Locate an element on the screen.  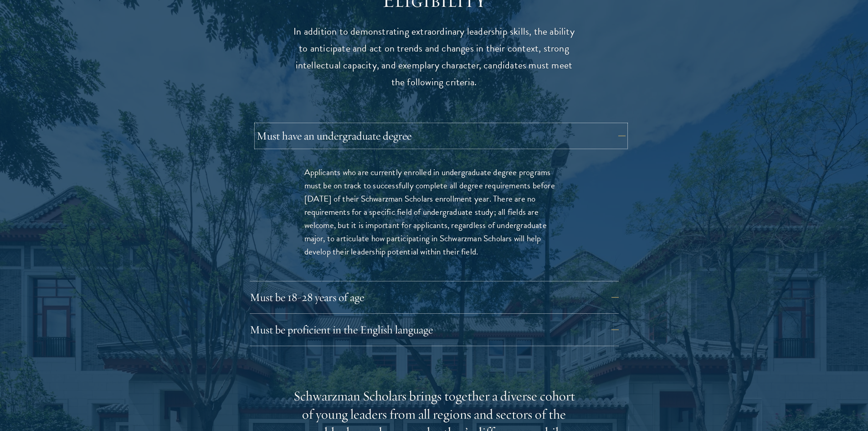
p: Applicants who are currently enrolled in undergraduate degree programs must be on track to succes... is located at coordinates (435, 211).